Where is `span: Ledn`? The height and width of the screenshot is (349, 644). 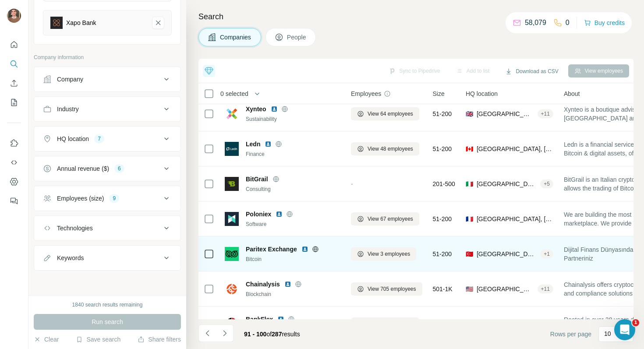
span: Ledn is located at coordinates (253, 144).